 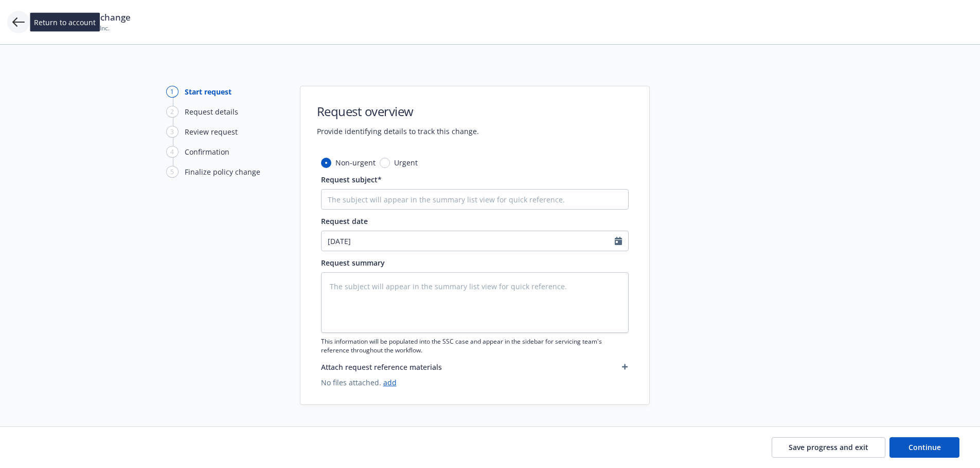 I want to click on input: The subject will appear in the summary list view for quick reference., so click(x=475, y=200).